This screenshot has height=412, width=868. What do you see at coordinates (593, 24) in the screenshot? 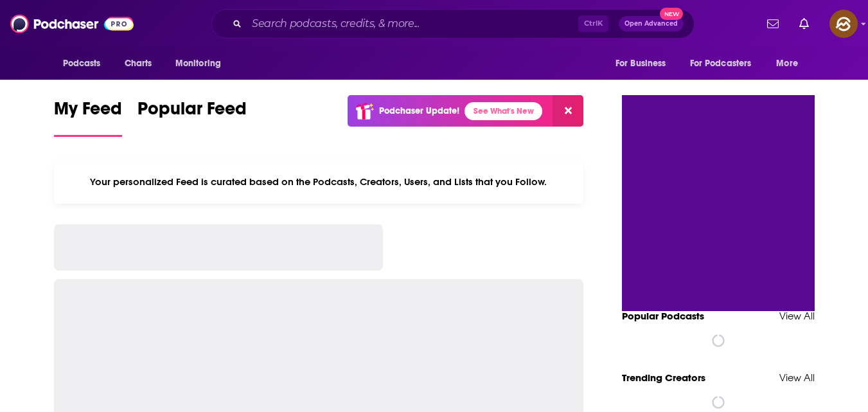
I see `span: Ctrl K` at bounding box center [593, 24].